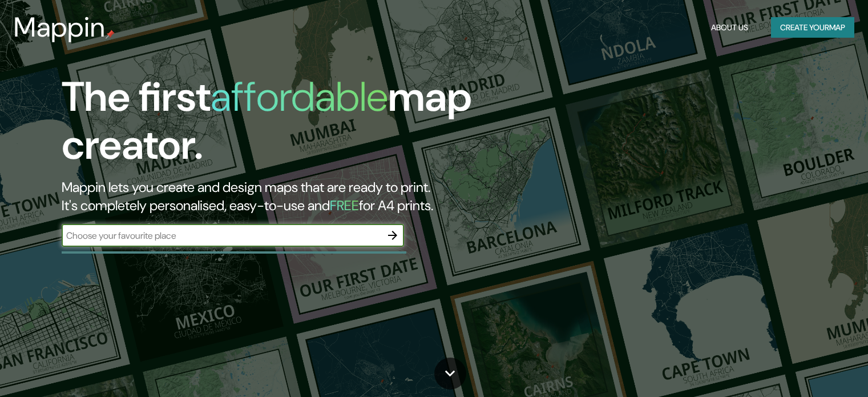 This screenshot has width=868, height=397. I want to click on h5: FREE, so click(344, 205).